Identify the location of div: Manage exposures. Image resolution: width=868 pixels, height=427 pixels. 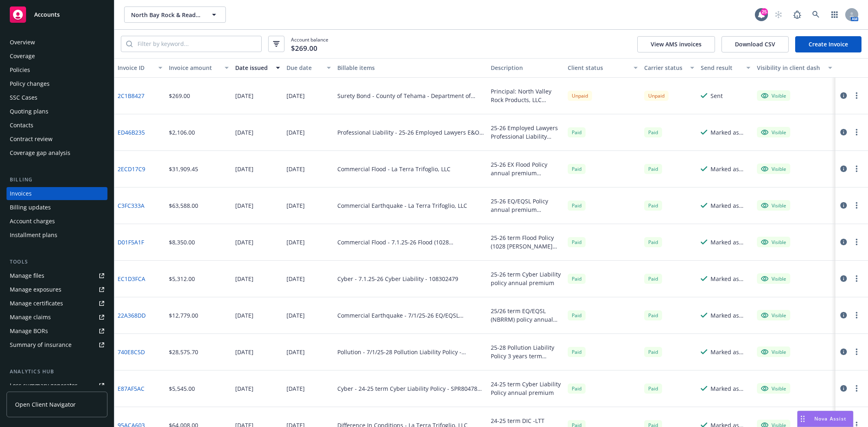
(35, 289).